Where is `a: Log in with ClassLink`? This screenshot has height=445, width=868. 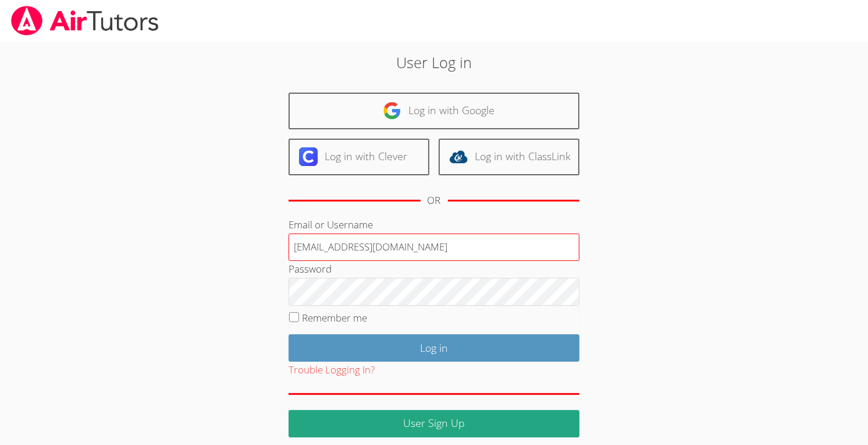
a: Log in with ClassLink is located at coordinates (509, 156).